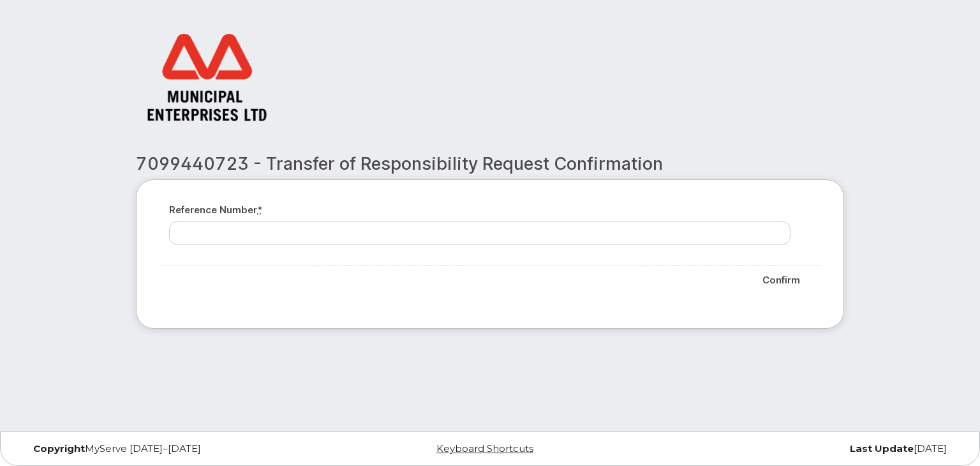 This screenshot has height=466, width=980. I want to click on a: Keyboard Shortcuts, so click(485, 448).